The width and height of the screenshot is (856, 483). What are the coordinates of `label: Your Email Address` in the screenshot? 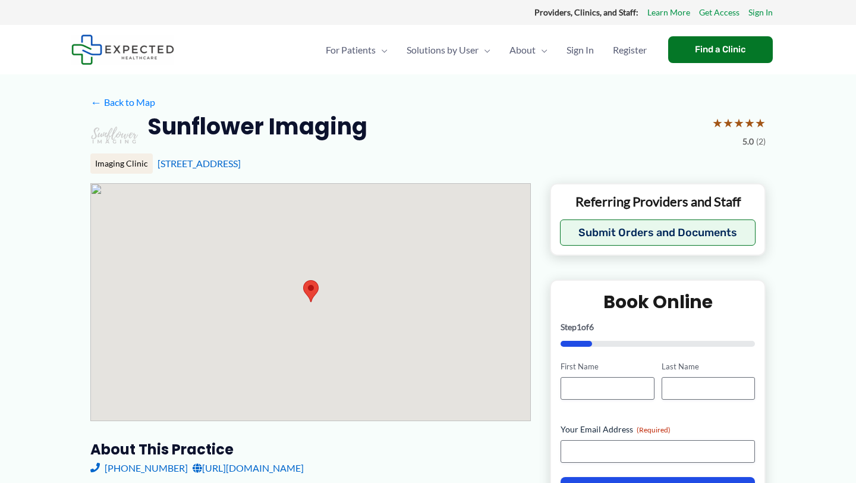 It's located at (658, 429).